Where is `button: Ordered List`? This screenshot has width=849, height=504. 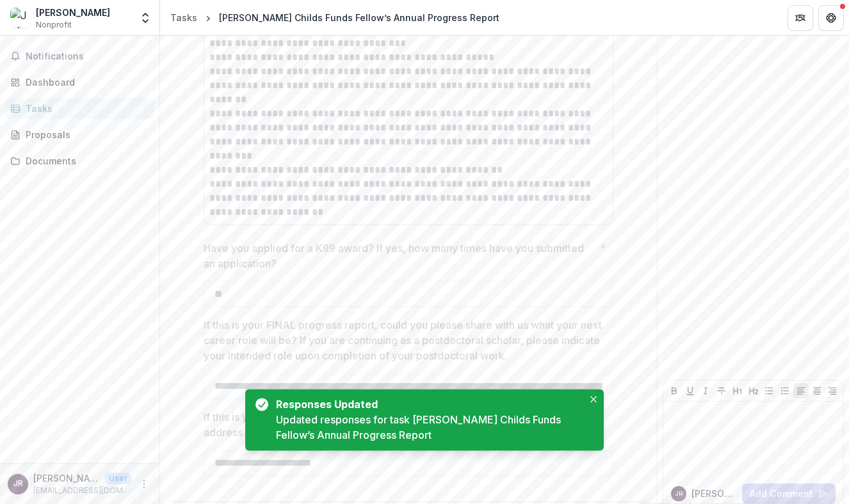
button: Ordered List is located at coordinates (785, 391).